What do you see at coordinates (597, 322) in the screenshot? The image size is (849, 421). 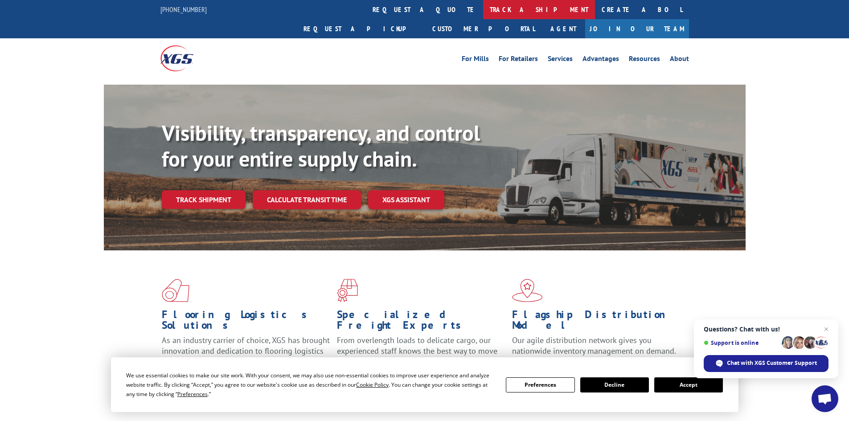 I see `h1: Flagship Distribution Model` at bounding box center [597, 322].